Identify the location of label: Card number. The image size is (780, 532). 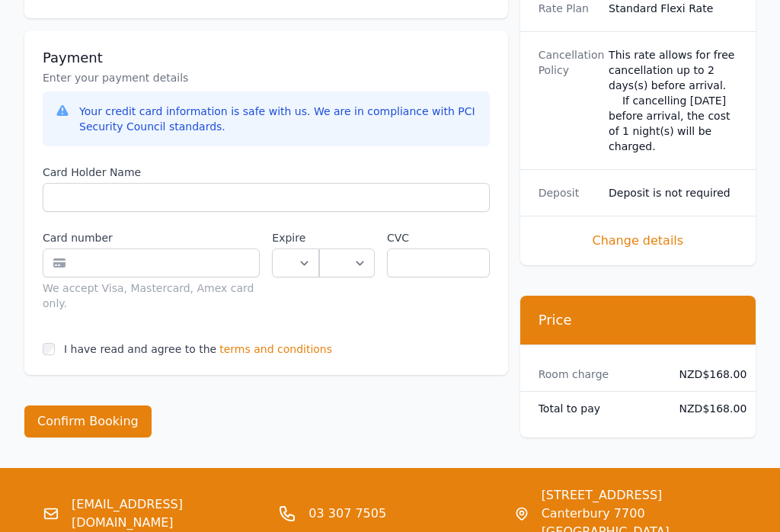
(151, 238).